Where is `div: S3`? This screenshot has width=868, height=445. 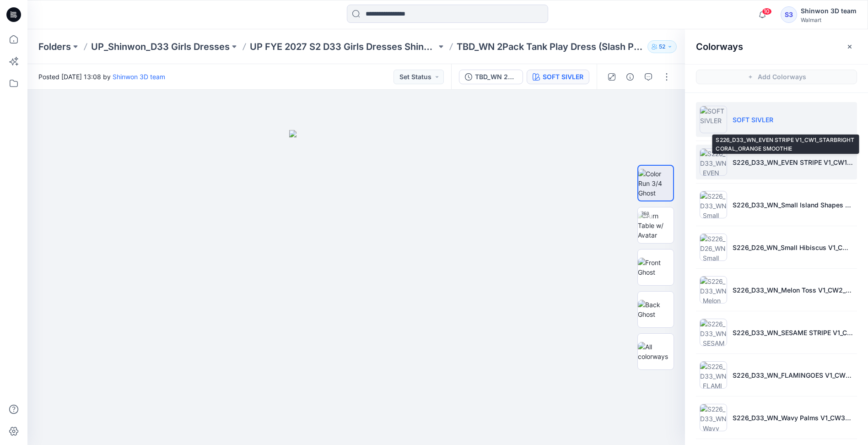 div: S3 is located at coordinates (789, 15).